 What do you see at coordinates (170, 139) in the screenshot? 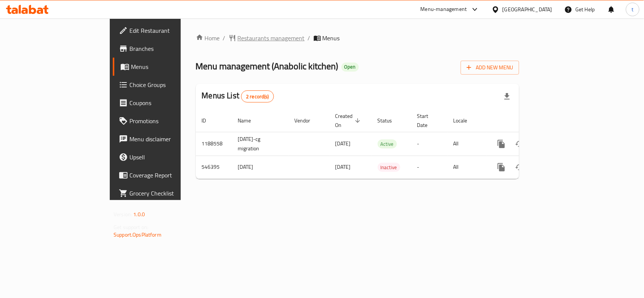
I see `span: Menu disclaimer` at bounding box center [170, 139].